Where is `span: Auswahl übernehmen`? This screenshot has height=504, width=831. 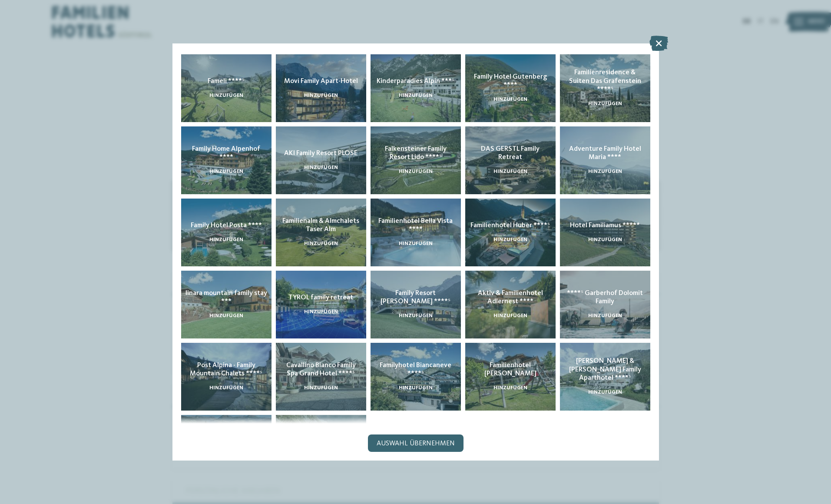
span: Auswahl übernehmen is located at coordinates (415, 443).